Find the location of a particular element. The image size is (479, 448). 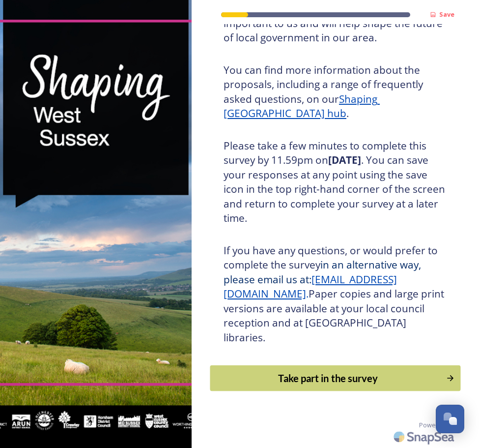

div: Take part in the survey is located at coordinates (328, 378).